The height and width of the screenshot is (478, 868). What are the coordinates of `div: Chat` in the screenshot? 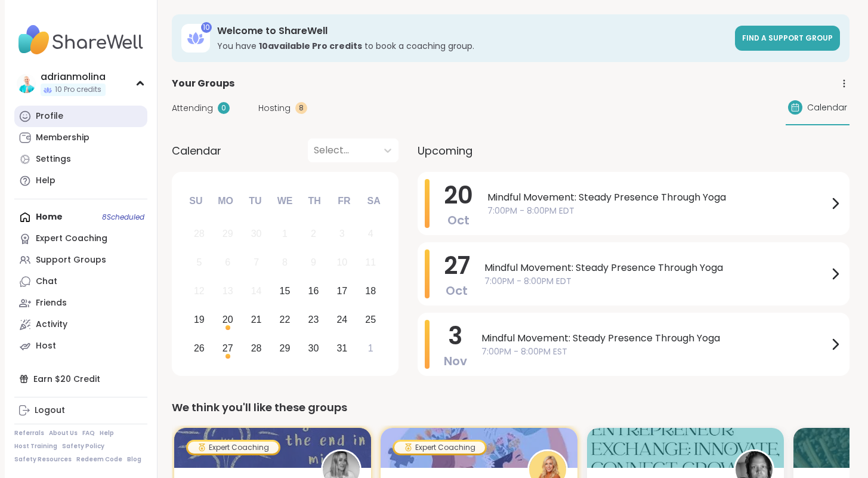 It's located at (46, 282).